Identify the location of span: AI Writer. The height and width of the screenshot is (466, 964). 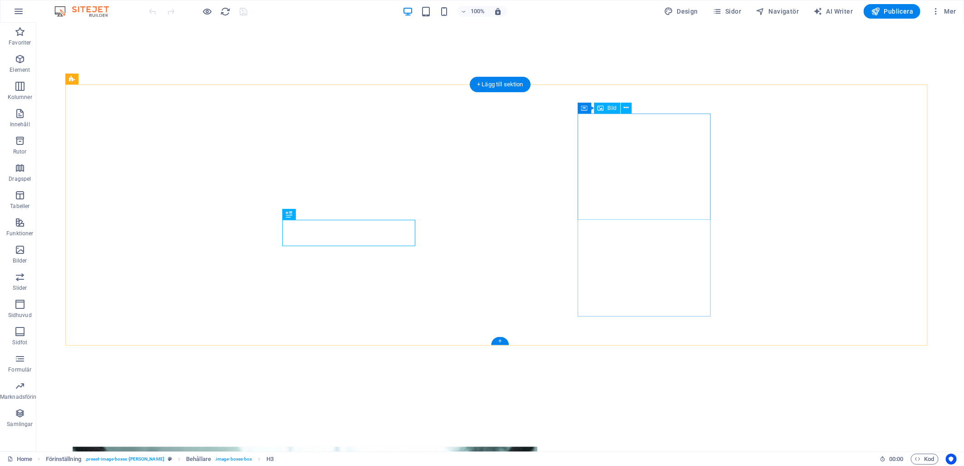
(833, 11).